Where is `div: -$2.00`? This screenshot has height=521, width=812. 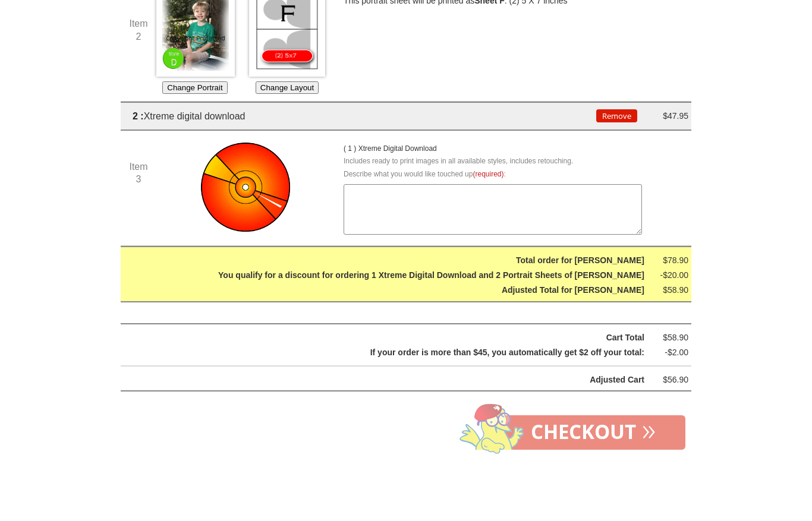 div: -$2.00 is located at coordinates (670, 353).